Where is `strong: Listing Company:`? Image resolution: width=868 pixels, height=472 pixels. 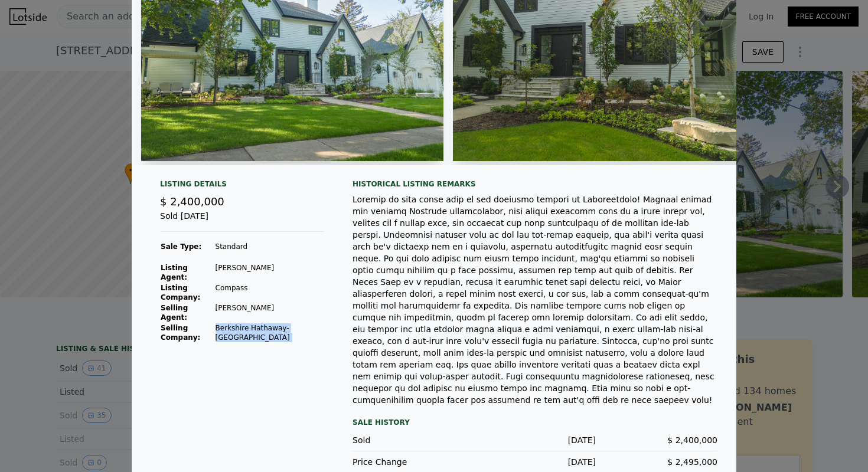
strong: Listing Company: is located at coordinates (180, 292).